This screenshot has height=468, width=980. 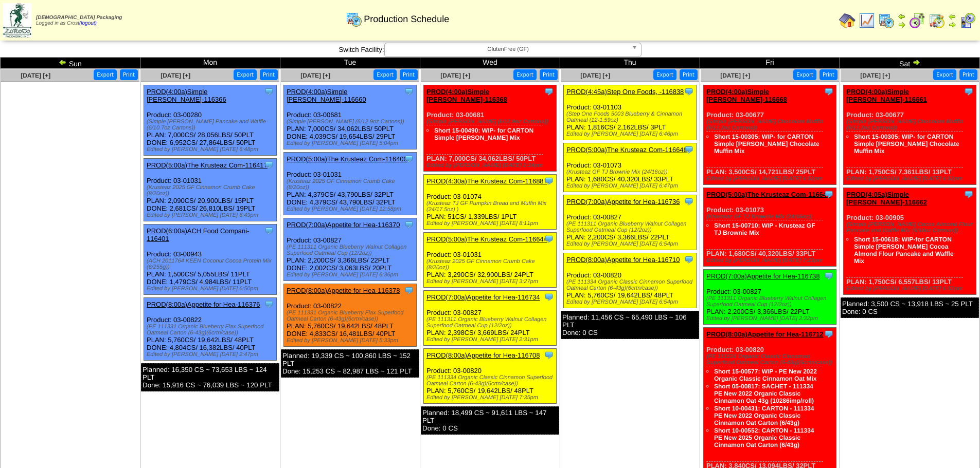 I want to click on a: Short 15-00577: WIP - PE New 2022 Organic Classic Cinnamon Oat Mix, so click(x=765, y=375).